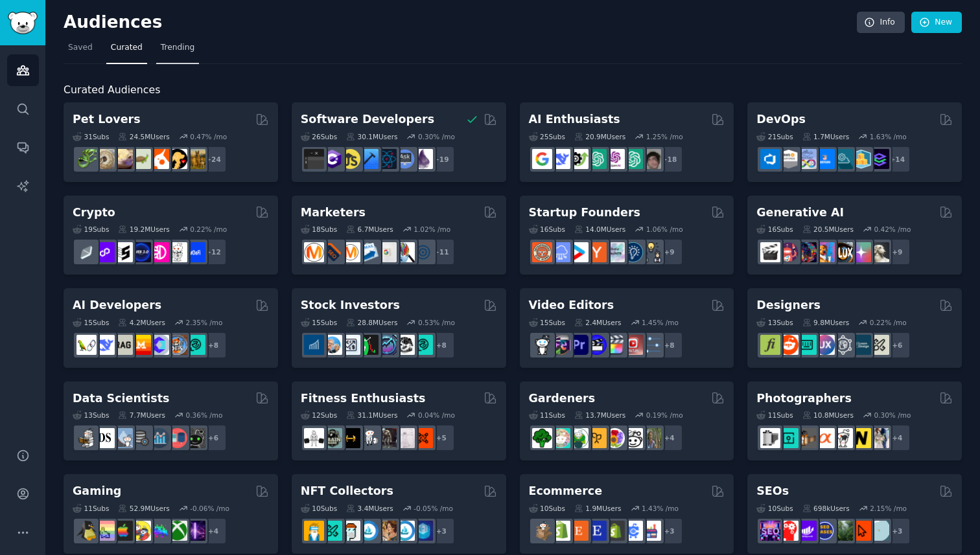  What do you see at coordinates (195, 345) in the screenshot?
I see `img: AIDevelopersSociety` at bounding box center [195, 345].